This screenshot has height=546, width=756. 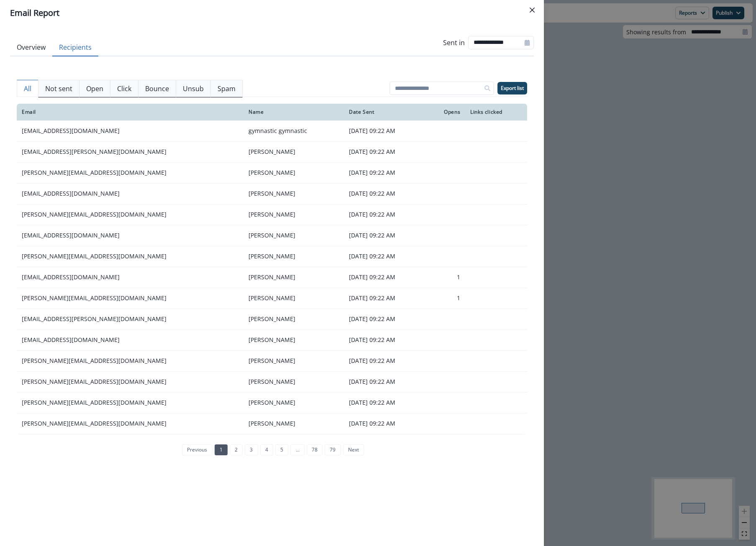 I want to click on p: Not sent, so click(x=59, y=88).